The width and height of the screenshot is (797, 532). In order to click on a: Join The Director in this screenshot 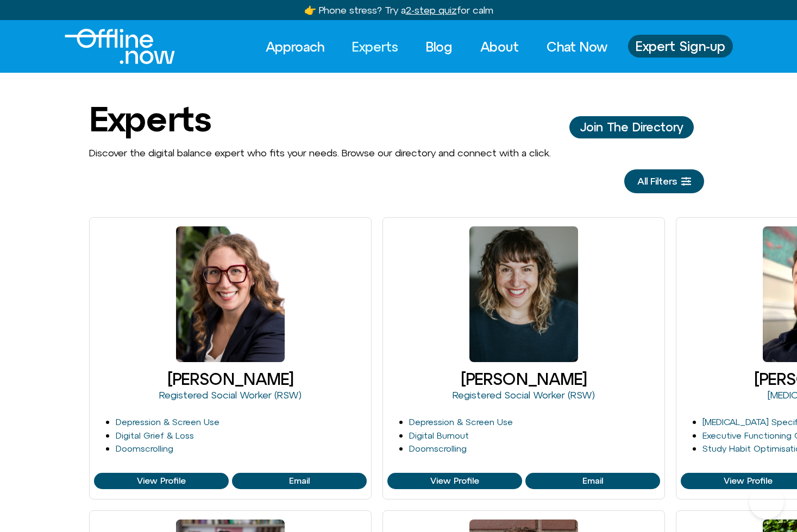, I will do `click(632, 127)`.